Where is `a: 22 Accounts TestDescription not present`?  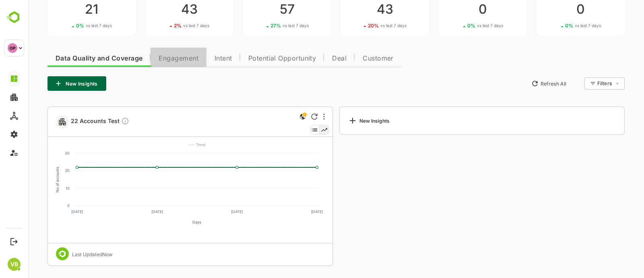 a: 22 Accounts TestDescription not present is located at coordinates (74, 121).